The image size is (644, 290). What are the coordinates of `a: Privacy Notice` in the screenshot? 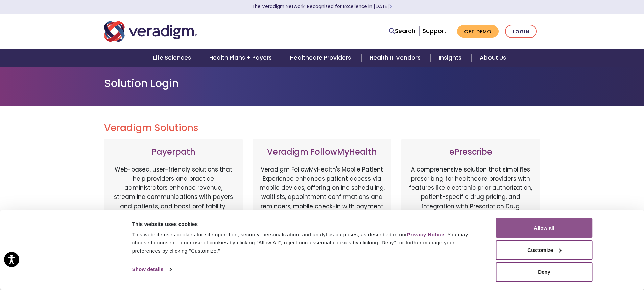 It's located at (426, 234).